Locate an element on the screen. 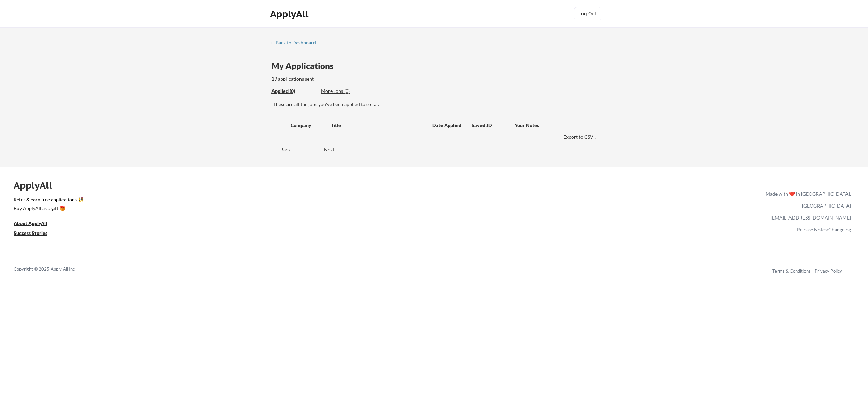  a: Refer & earn free applications 👯‍♀️ is located at coordinates (319, 201).